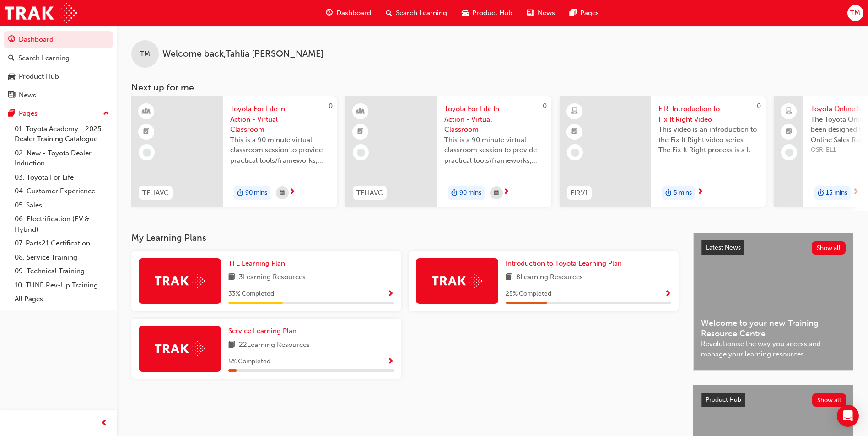 Image resolution: width=868 pixels, height=436 pixels. What do you see at coordinates (773, 248) in the screenshot?
I see `a: Latest NewsShow all` at bounding box center [773, 248].